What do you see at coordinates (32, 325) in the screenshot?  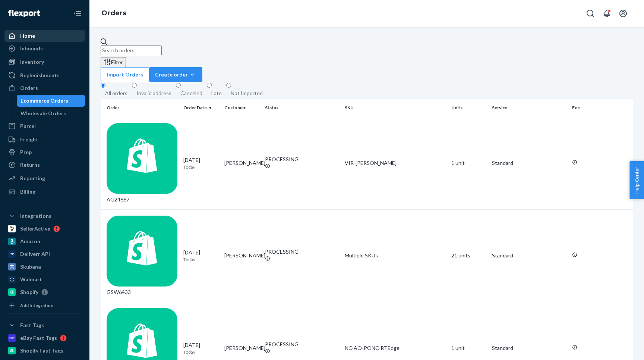 I see `div: Fast Tags` at bounding box center [32, 325].